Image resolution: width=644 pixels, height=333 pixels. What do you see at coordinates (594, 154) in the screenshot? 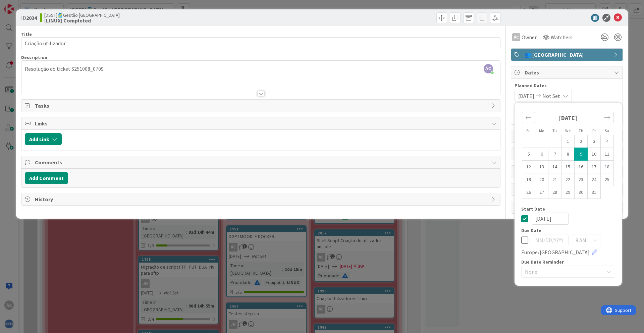
I see `td: Choose Friday, 10/10/2025 12:00 PM as your check-out date. It’s available.` at bounding box center [594, 154].